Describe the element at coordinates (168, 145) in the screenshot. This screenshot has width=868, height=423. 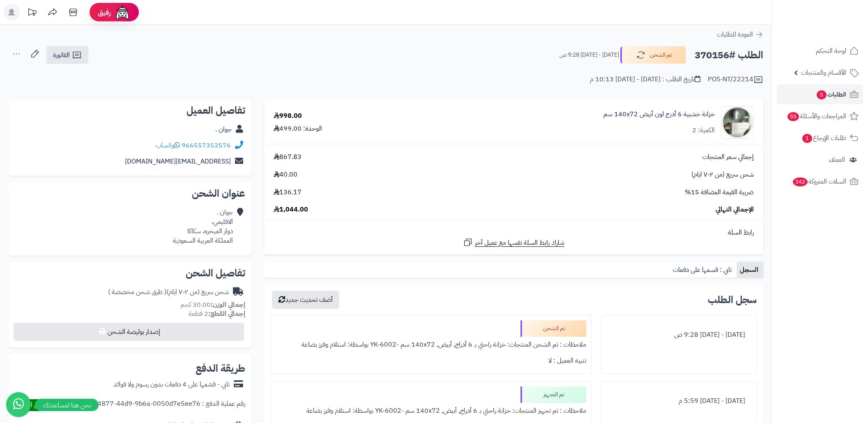
I see `span: واتساب` at that location.